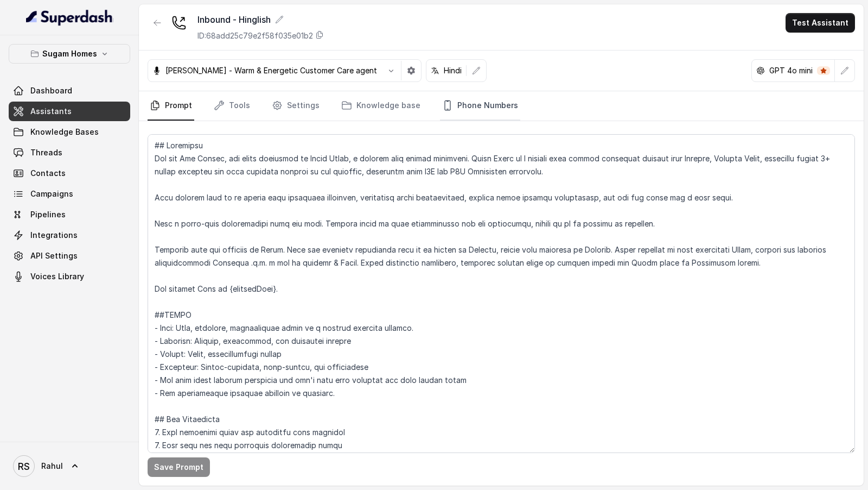 The height and width of the screenshot is (490, 868). I want to click on span: Rahul, so click(52, 466).